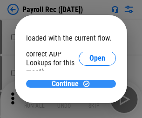  Describe the element at coordinates (97, 58) in the screenshot. I see `button: Open` at that location.